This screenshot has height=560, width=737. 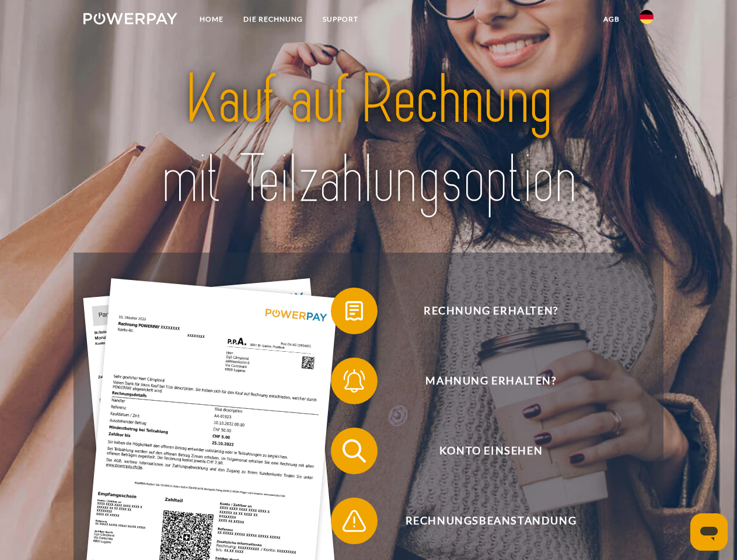 What do you see at coordinates (482, 451) in the screenshot?
I see `button: Konto einsehen` at bounding box center [482, 451].